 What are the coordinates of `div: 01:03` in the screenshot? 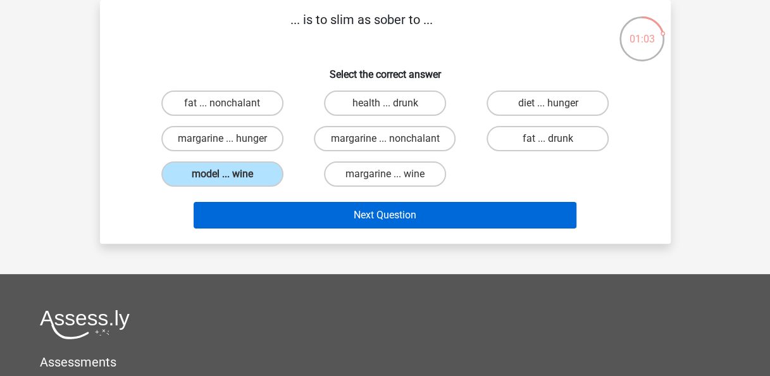 It's located at (641, 31).